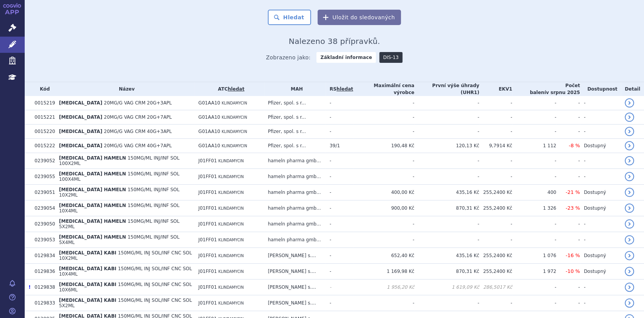  What do you see at coordinates (138, 103) in the screenshot?
I see `span: 20MG/G VAG CRM 20G+3APL` at bounding box center [138, 103].